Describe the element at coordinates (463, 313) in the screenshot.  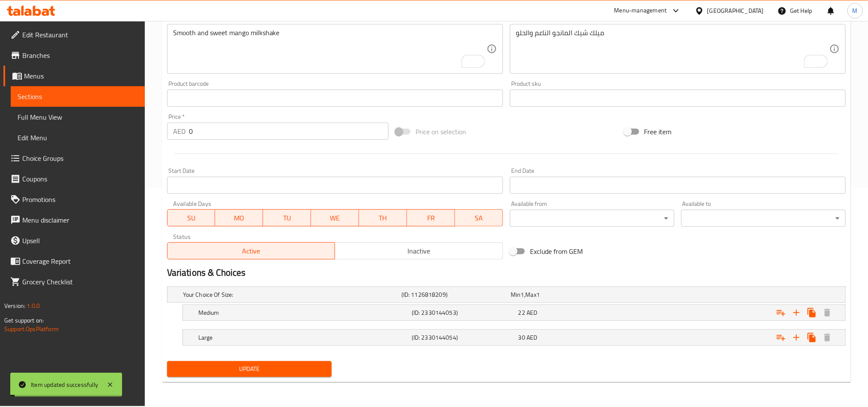
I see `h5: (ID: 2330144053)` at that location.